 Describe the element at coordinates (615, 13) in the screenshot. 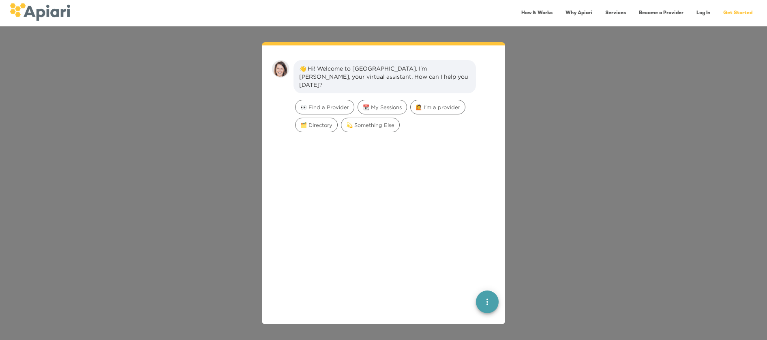

I see `a: Services` at that location.